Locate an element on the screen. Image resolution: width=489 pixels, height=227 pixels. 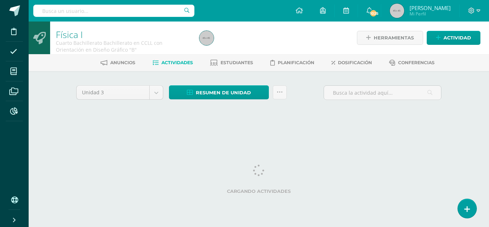
span: Conferencias is located at coordinates (416, 62).